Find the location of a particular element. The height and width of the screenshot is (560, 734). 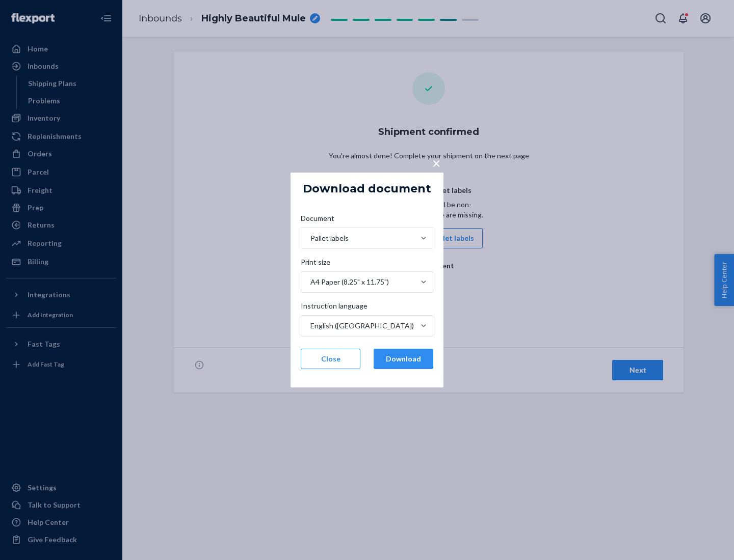

input: Print sizeA4 Paper (8.25" x 11.75") is located at coordinates (310, 282).